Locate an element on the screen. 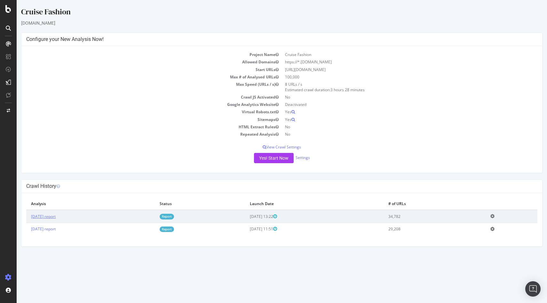 This screenshot has width=547, height=303. td: Crawl JS Activated is located at coordinates (137, 97).